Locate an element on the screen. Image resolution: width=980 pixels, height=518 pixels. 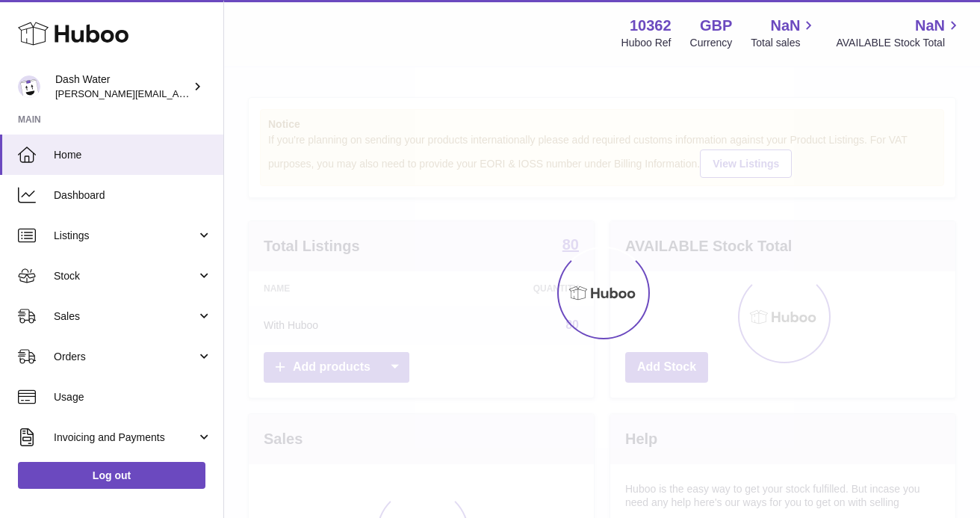
span: Home is located at coordinates (133, 155).